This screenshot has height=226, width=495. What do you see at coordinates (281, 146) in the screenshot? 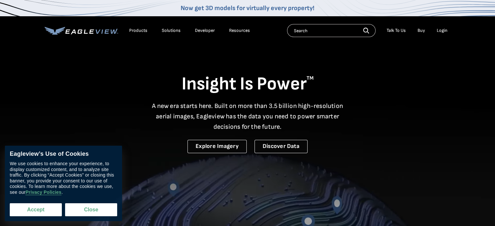
I see `a: Discover Data` at bounding box center [281, 146].